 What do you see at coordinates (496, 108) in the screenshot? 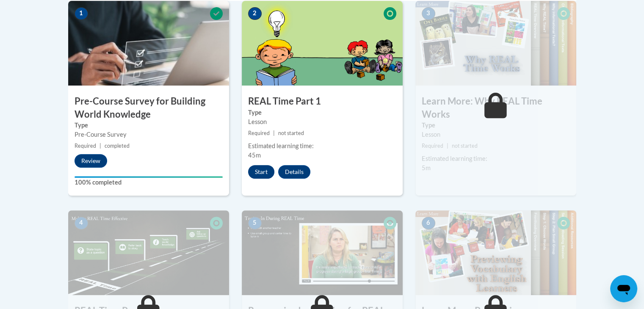
I see `h3: Learn More: Why REAL Time Works` at bounding box center [496, 108].